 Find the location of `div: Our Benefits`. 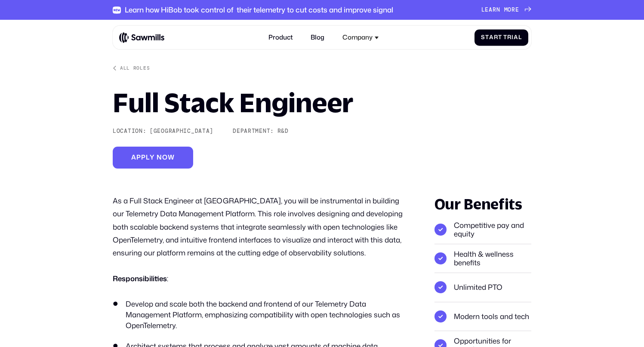

div: Our Benefits is located at coordinates (482, 204).